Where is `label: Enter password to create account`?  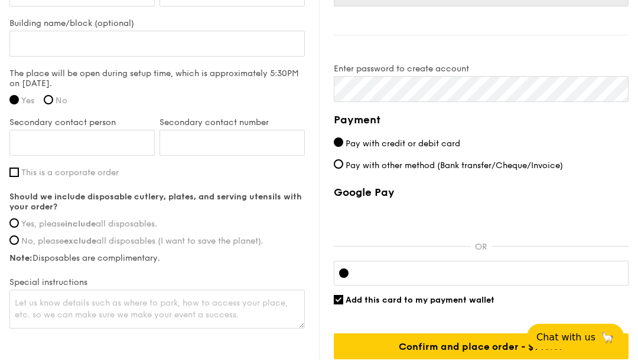
label: Enter password to create account is located at coordinates (481, 69).